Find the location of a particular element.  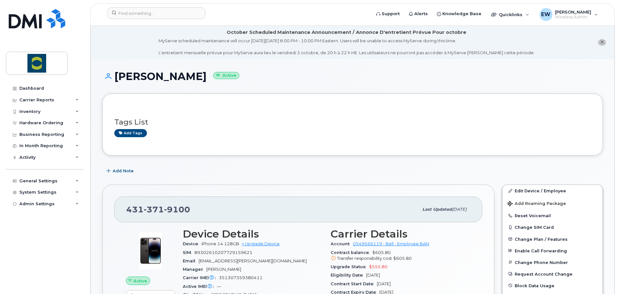

span: Contract balance is located at coordinates (351, 252).